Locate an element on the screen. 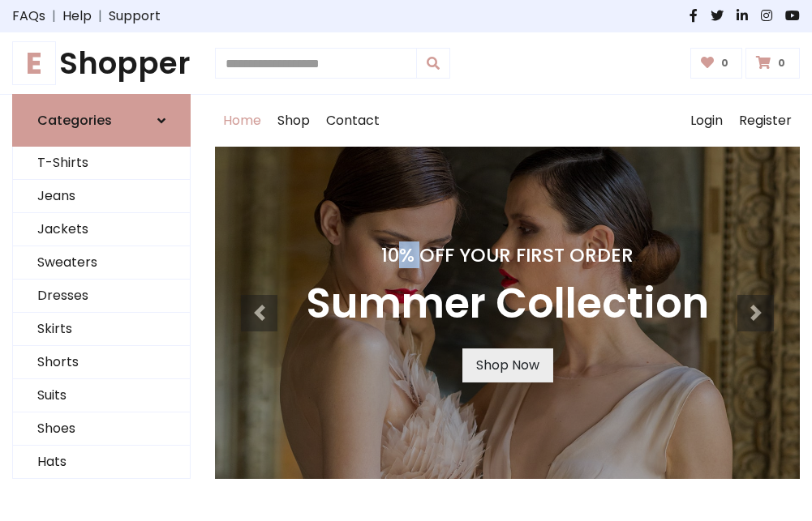 This screenshot has width=812, height=521. a: Dresses is located at coordinates (102, 296).